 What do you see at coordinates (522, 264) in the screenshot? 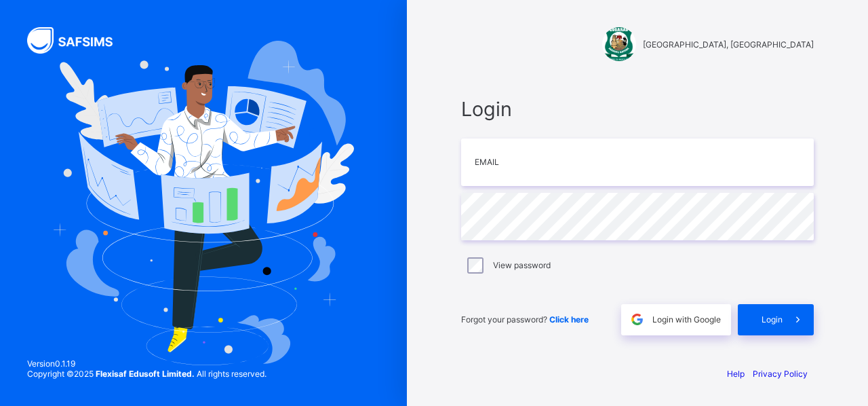
I see `label: View password` at bounding box center [522, 264].